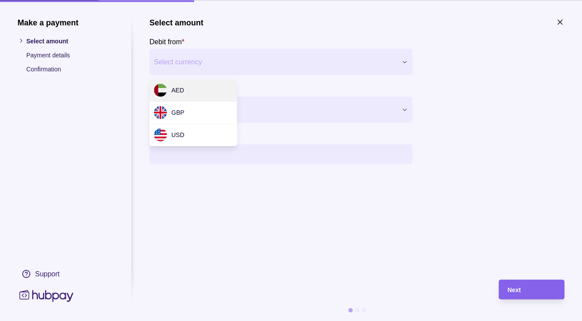 This screenshot has width=582, height=321. What do you see at coordinates (160, 90) in the screenshot?
I see `img: ae` at bounding box center [160, 90].